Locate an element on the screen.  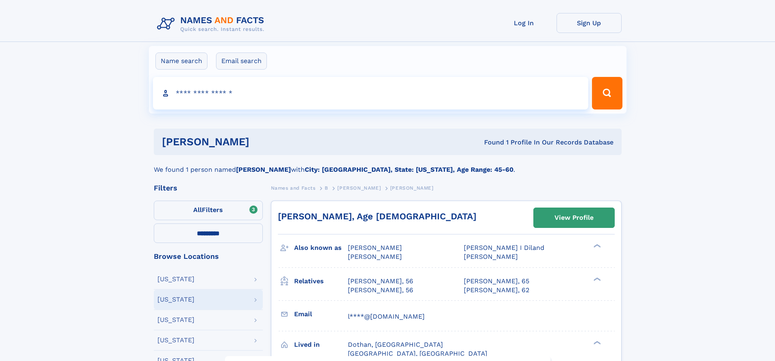
a: View Profile is located at coordinates (574, 218).